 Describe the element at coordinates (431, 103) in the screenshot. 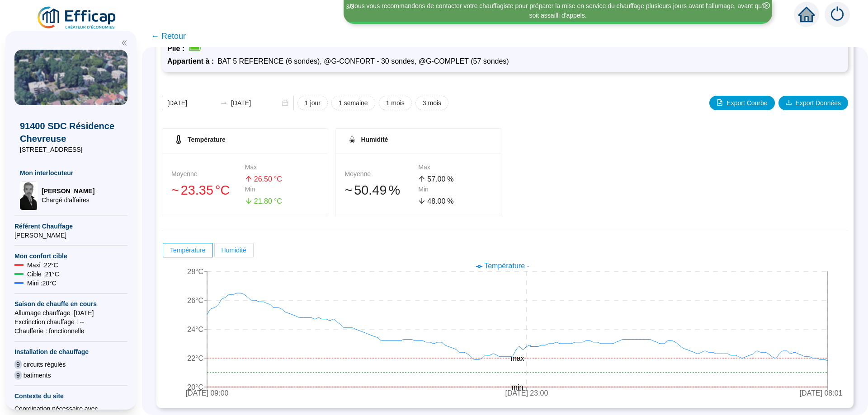

I see `button: 3 mois` at that location.